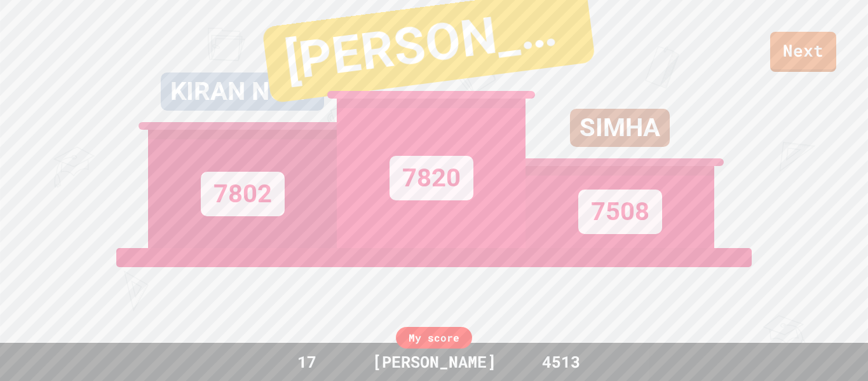 The height and width of the screenshot is (381, 868). What do you see at coordinates (434, 338) in the screenshot?
I see `div: My score` at bounding box center [434, 338].